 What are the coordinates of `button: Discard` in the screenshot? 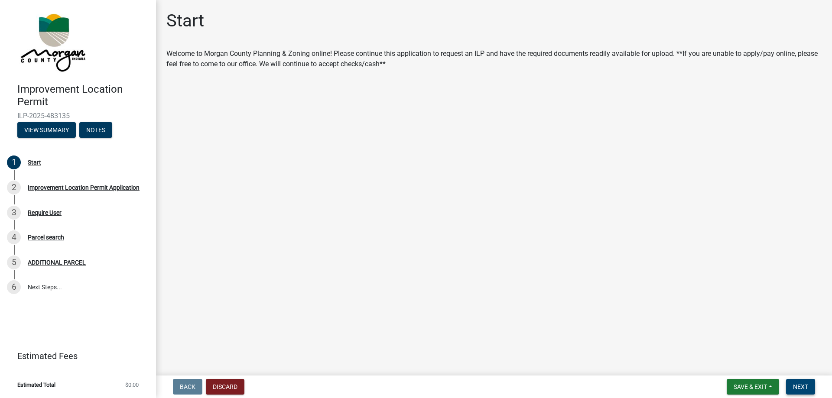 It's located at (225, 387).